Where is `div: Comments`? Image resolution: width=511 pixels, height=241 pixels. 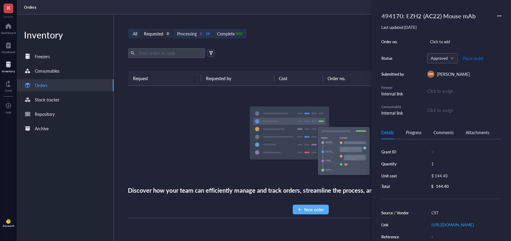 div: Comments is located at coordinates (444, 132).